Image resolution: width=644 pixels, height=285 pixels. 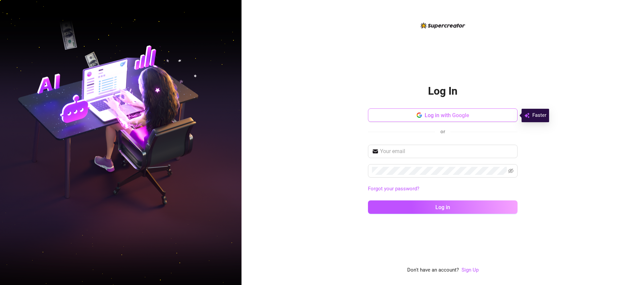 I want to click on span: Don't have an account?, so click(x=433, y=270).